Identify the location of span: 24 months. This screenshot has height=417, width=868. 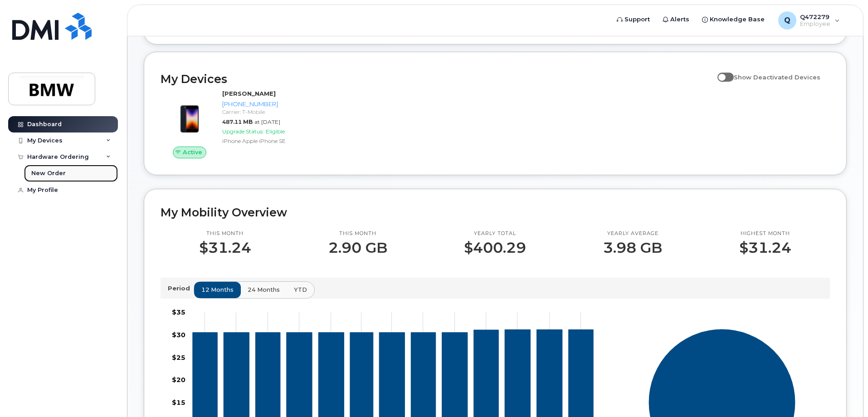
(263, 289).